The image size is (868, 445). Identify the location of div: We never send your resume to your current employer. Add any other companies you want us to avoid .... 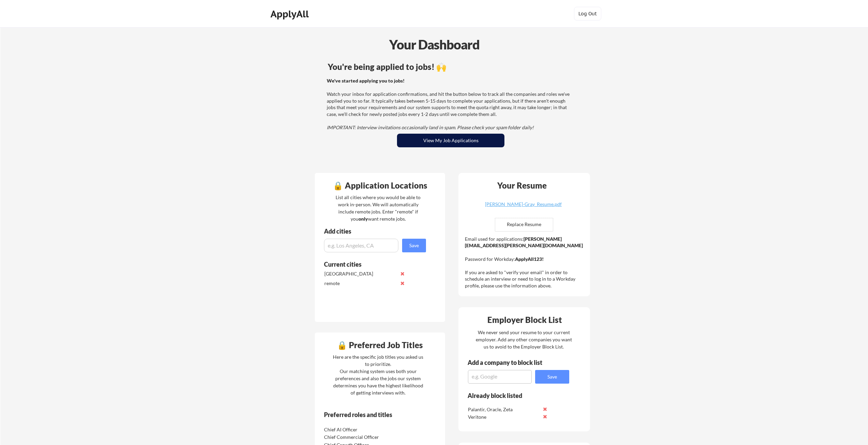
(524, 339).